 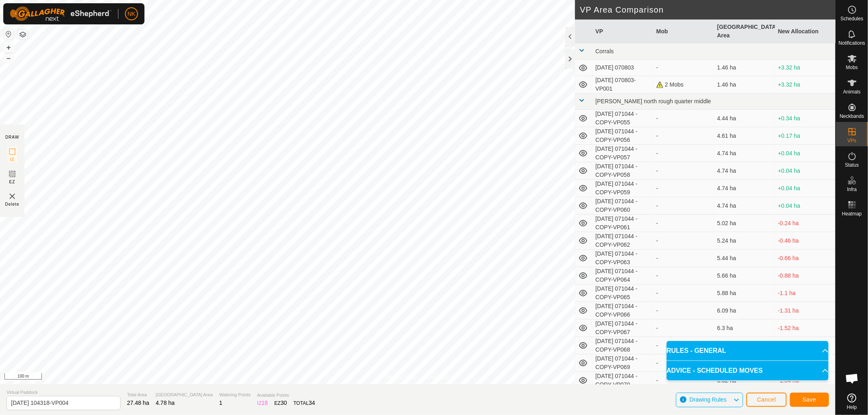 What do you see at coordinates (12, 160) in the screenshot?
I see `span: IZ` at bounding box center [12, 160].